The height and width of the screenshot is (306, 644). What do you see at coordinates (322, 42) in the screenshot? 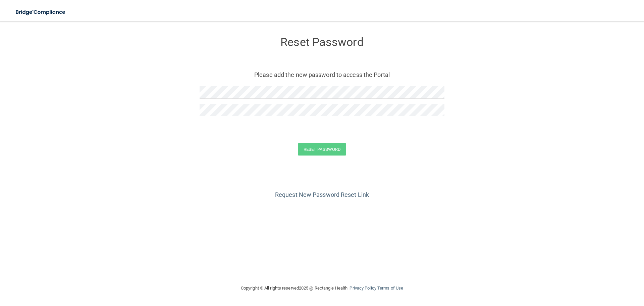
I see `h3: Reset Password` at bounding box center [322, 42].